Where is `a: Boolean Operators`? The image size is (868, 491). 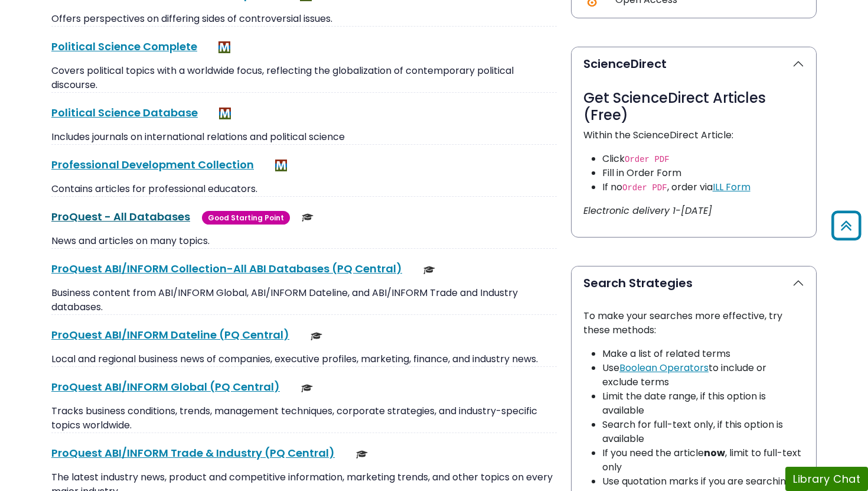 a: Boolean Operators is located at coordinates (664, 368).